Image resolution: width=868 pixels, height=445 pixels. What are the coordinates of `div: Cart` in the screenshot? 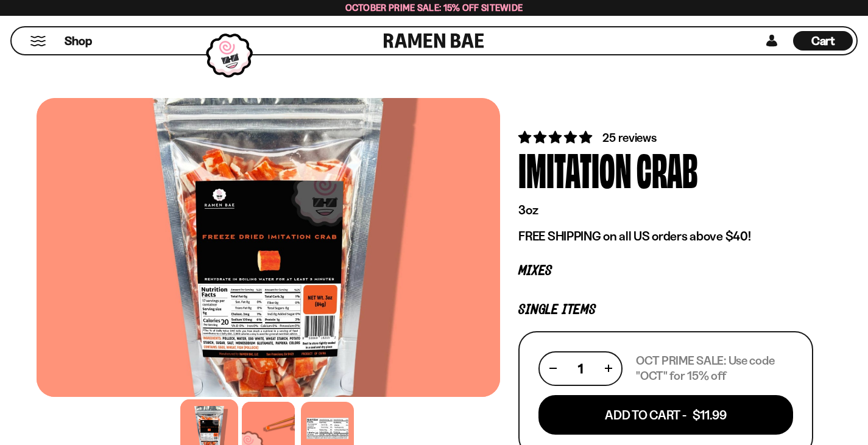 It's located at (823, 41).